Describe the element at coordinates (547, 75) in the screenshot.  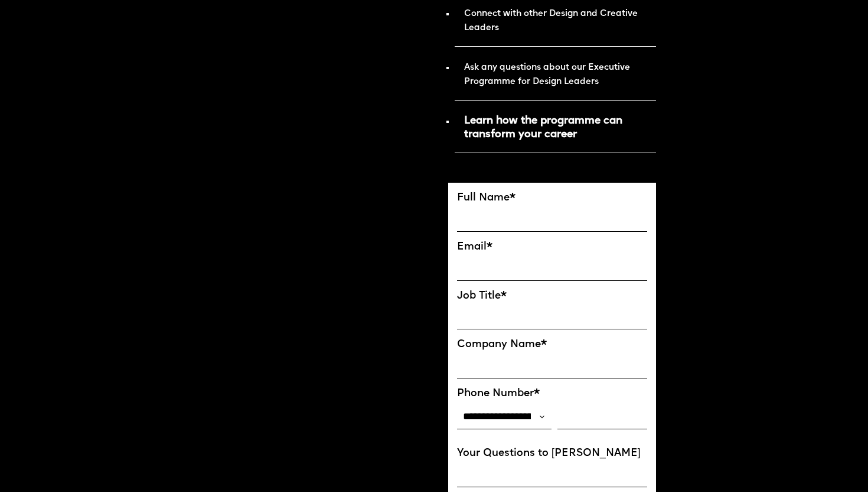
I see `strong: Ask any questions about our Executive Programme for Design Leaders` at that location.